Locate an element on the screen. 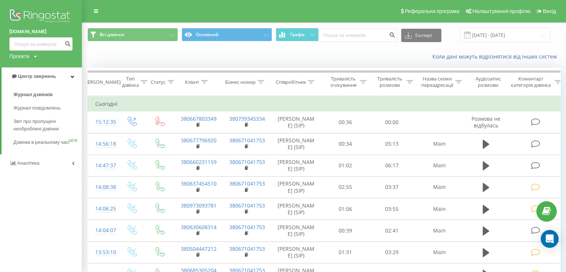 Image resolution: width=566 pixels, height=272 pixels. a: 380660231159 is located at coordinates (199, 161).